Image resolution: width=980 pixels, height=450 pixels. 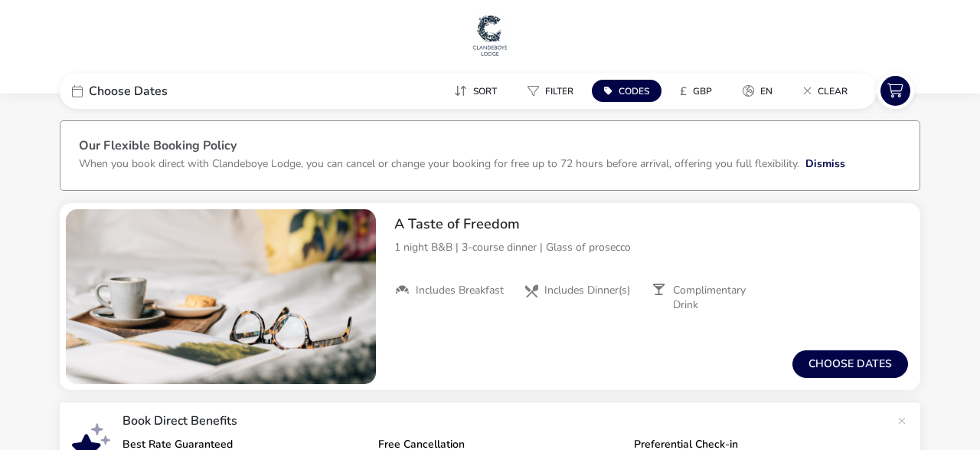 I want to click on div: 1 / 1, so click(x=220, y=296).